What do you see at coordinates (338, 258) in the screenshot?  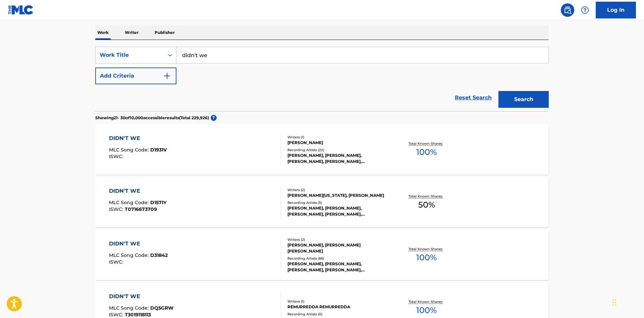 I see `div: Recording Artists ( 66 )` at bounding box center [338, 258].